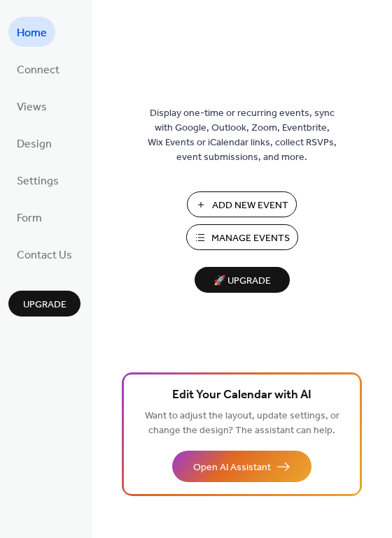  I want to click on span: Add New Event, so click(249, 205).